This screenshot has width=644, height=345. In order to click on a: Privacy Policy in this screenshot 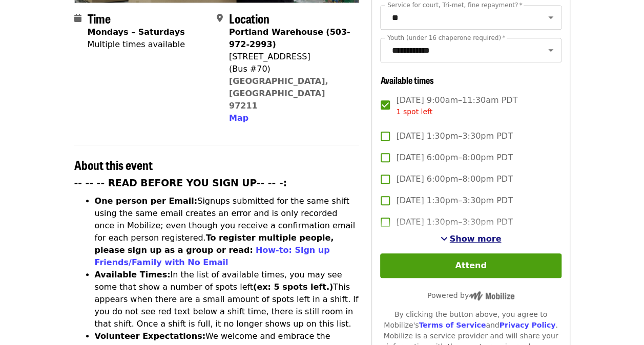, I will do `click(527, 324)`.